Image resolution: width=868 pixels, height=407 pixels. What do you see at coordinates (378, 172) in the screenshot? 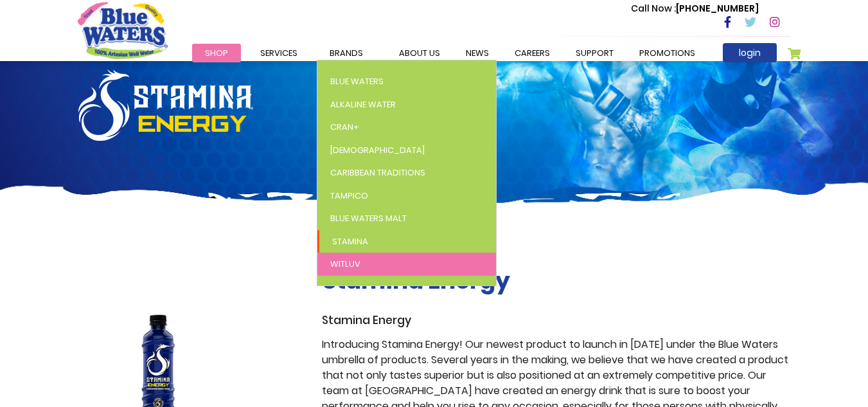
I see `span: Caribbean Traditions` at bounding box center [378, 172].